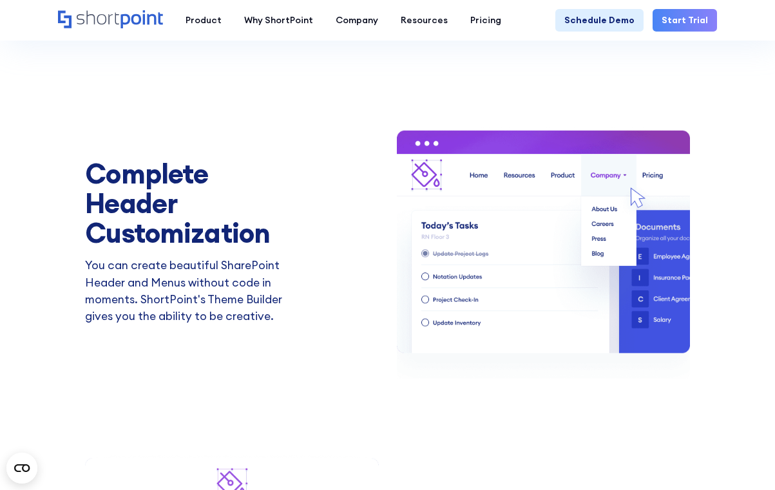  What do you see at coordinates (22, 468) in the screenshot?
I see `button: Open CMP widget` at bounding box center [22, 468].